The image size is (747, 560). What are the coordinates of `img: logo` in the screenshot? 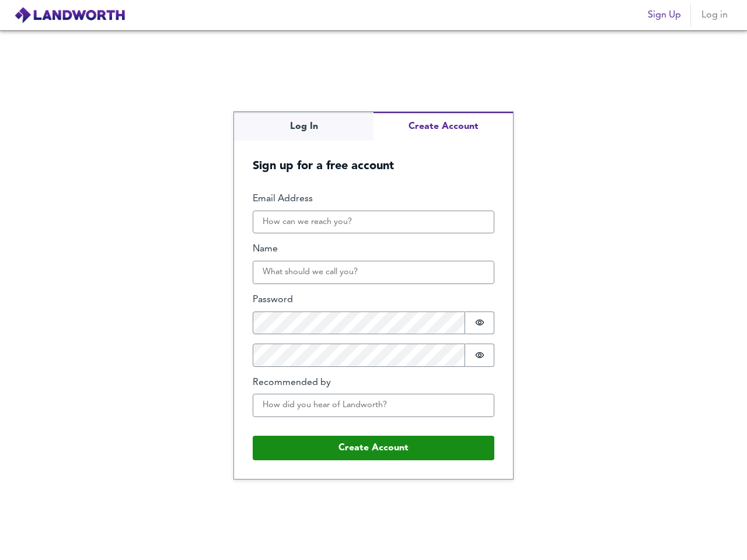 It's located at (69, 15).